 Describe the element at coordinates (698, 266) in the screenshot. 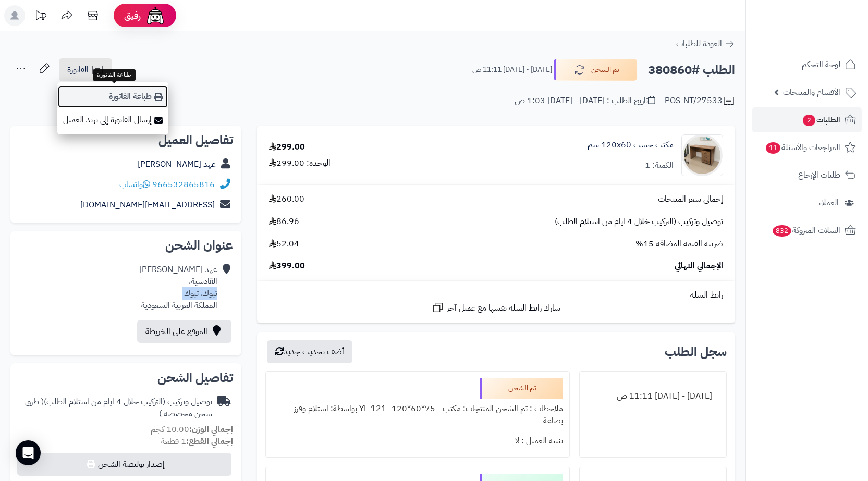

I see `span: الإجمالي النهائي` at that location.